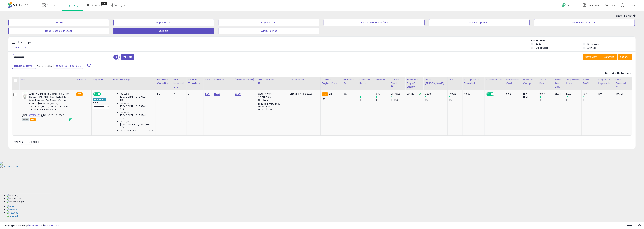  What do you see at coordinates (629, 5) in the screenshot?
I see `span: Hi Truc` at bounding box center [629, 5].